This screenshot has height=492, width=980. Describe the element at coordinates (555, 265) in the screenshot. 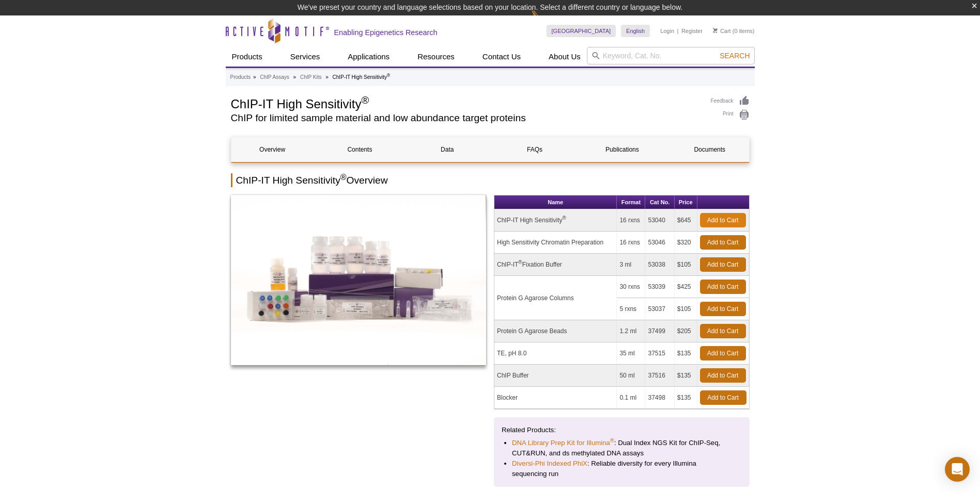

I see `td: ChIP-IT Fixation Buffer` at that location.